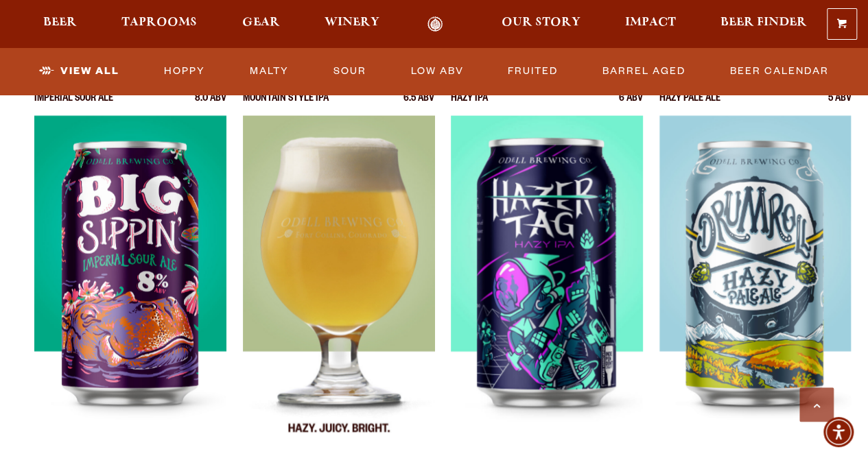 The width and height of the screenshot is (868, 456). Describe the element at coordinates (436, 72) in the screenshot. I see `a: Low ABV` at that location.